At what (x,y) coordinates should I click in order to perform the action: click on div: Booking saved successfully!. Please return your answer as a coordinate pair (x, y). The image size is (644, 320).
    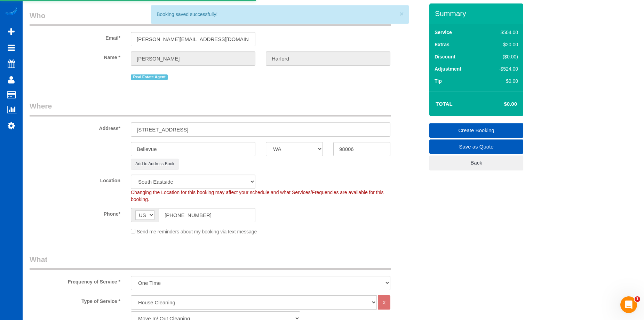
    Looking at the image, I should click on (280, 14).